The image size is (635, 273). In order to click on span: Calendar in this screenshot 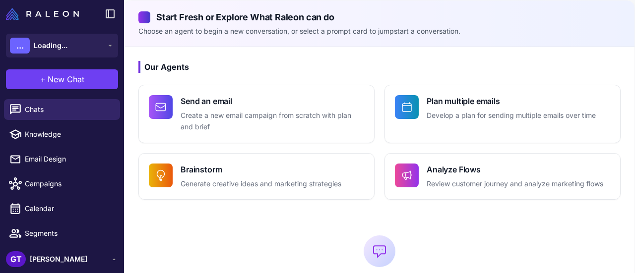, I will do `click(68, 209)`.